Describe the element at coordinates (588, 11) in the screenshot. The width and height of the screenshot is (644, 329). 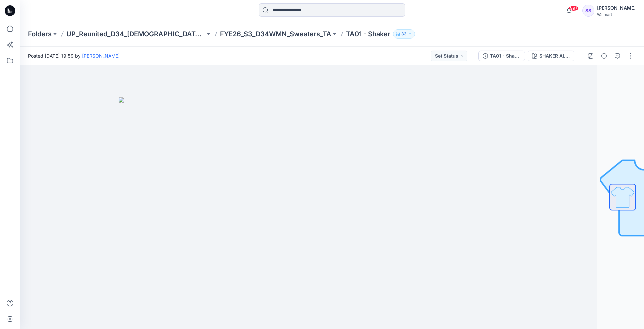
I see `div: SS` at that location.